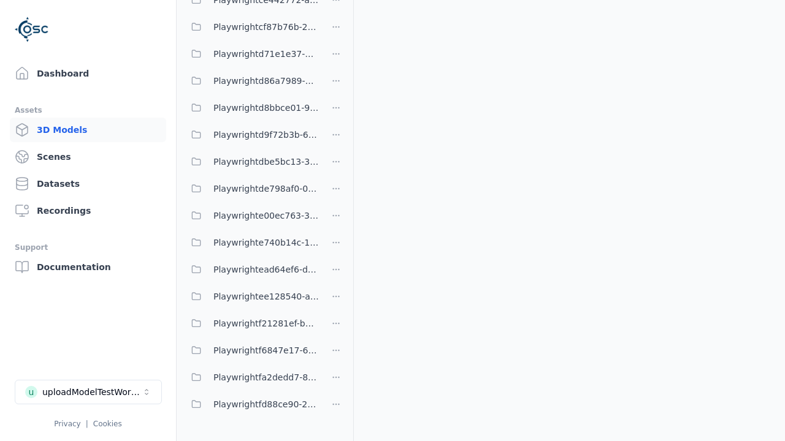  What do you see at coordinates (266, 270) in the screenshot?
I see `span: Playwrightead64ef6-db1b-4d5a-b49f-5bade78b8f72` at bounding box center [266, 270].